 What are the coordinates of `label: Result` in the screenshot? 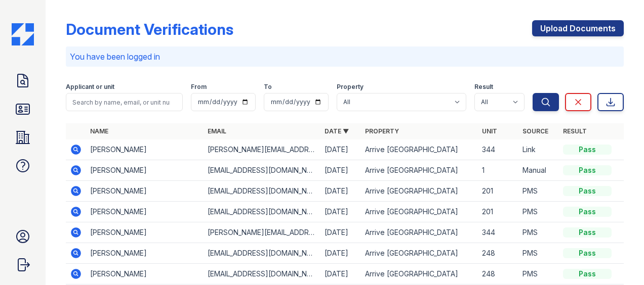 It's located at (483, 87).